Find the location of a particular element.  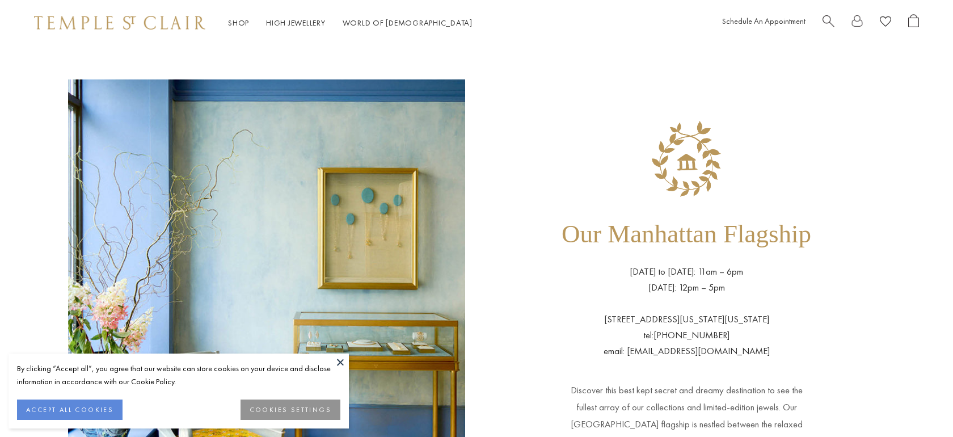

a: Open Shopping Bag is located at coordinates (913, 23).